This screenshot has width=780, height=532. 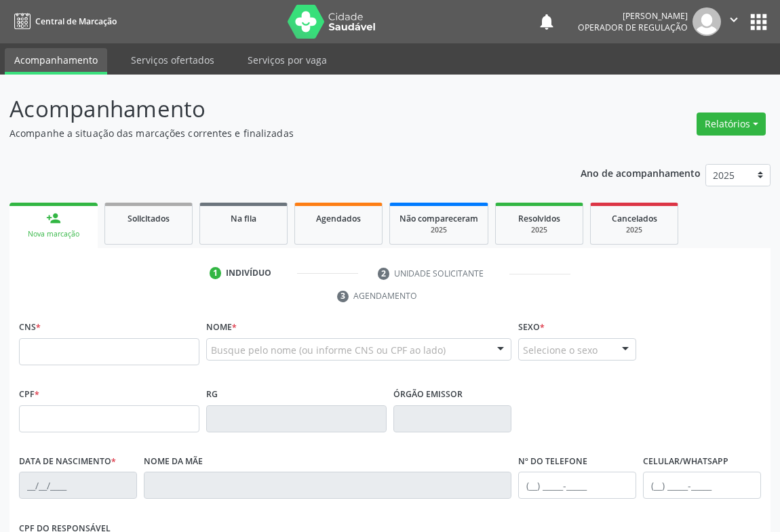 What do you see at coordinates (539, 218) in the screenshot?
I see `span: Resolvidos` at bounding box center [539, 218].